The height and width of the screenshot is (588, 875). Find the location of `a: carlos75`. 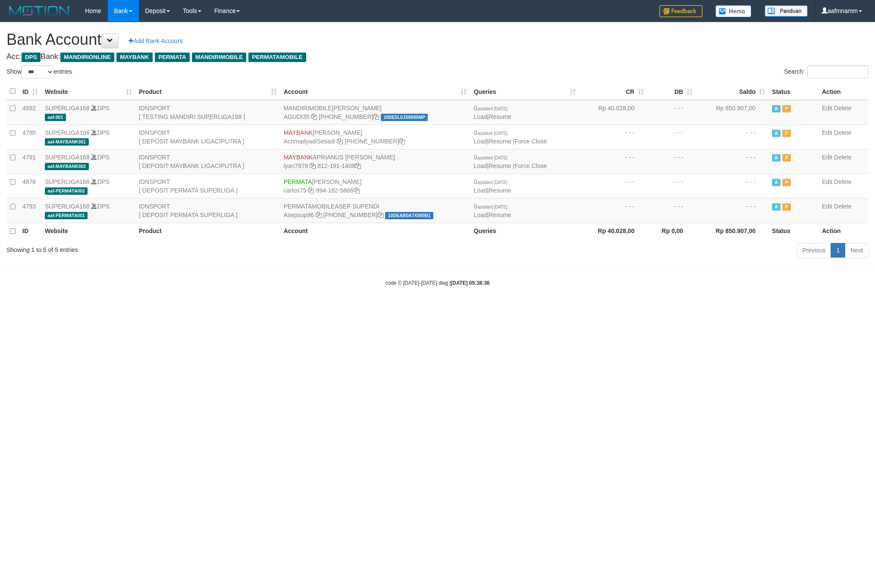

a: carlos75 is located at coordinates (295, 191).